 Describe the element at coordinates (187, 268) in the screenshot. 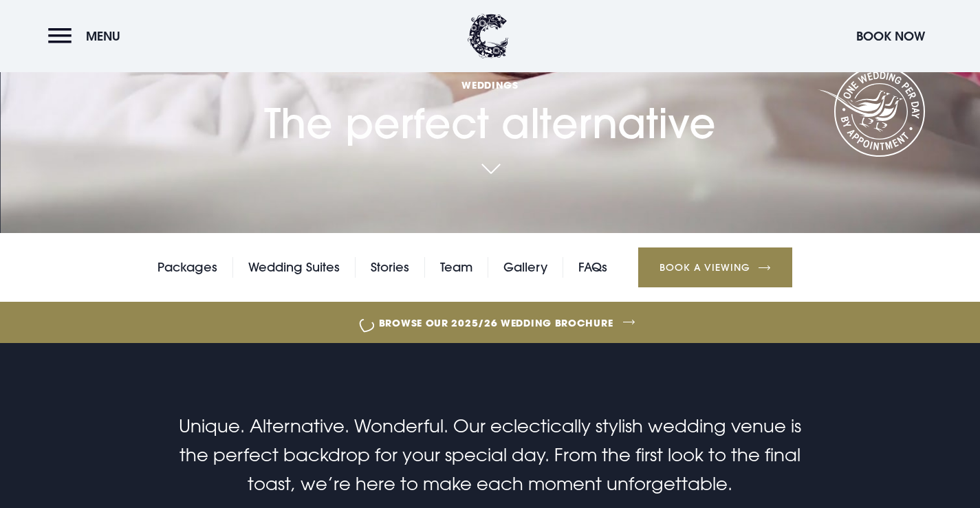

I see `a: Packages` at that location.